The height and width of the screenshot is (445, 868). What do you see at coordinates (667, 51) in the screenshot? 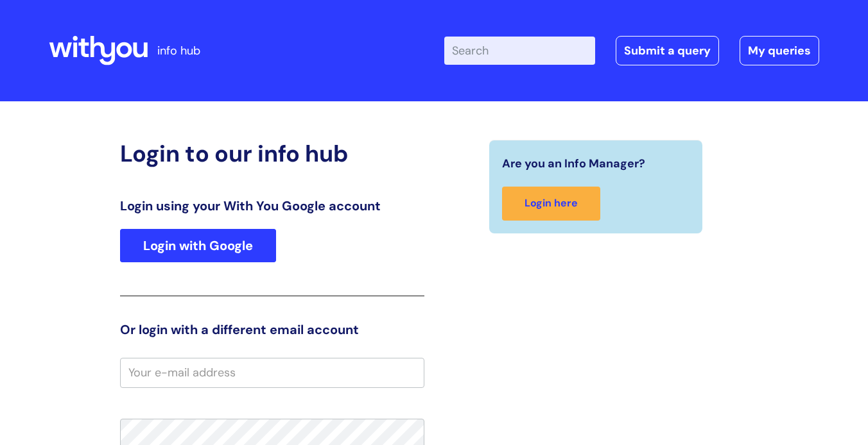
I see `a: Submit a query` at bounding box center [667, 51].